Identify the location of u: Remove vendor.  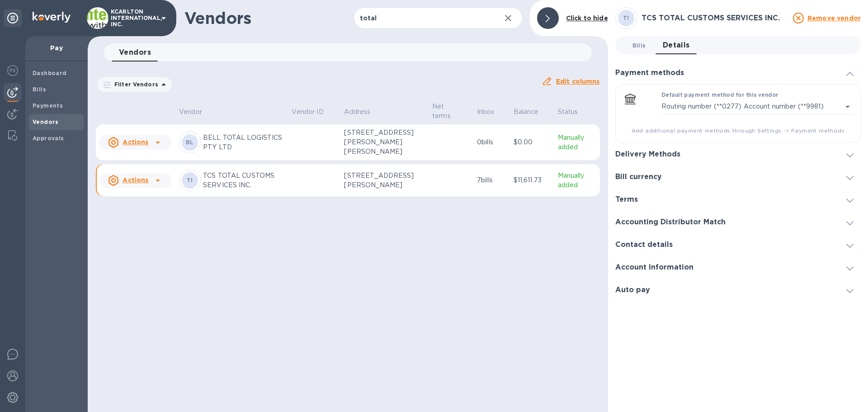
(835, 18).